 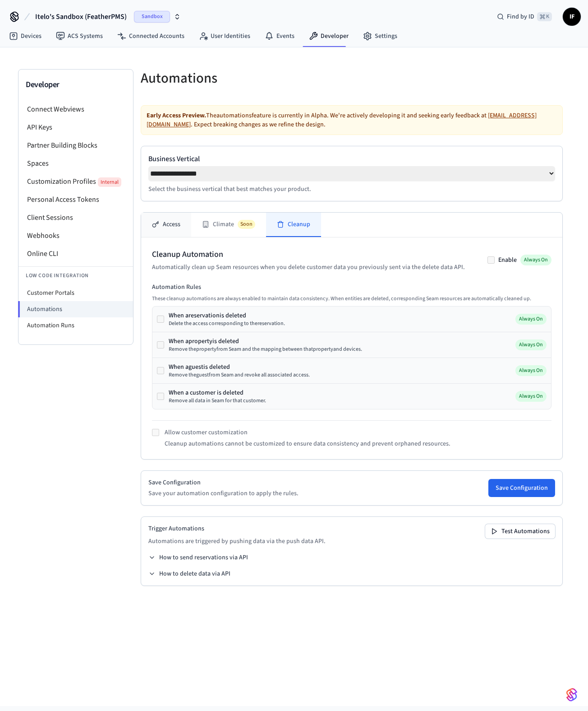 I want to click on button: IF, so click(x=572, y=17).